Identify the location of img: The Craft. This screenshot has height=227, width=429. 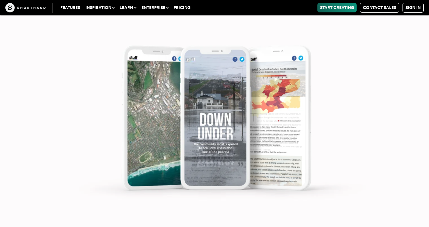
(25, 8).